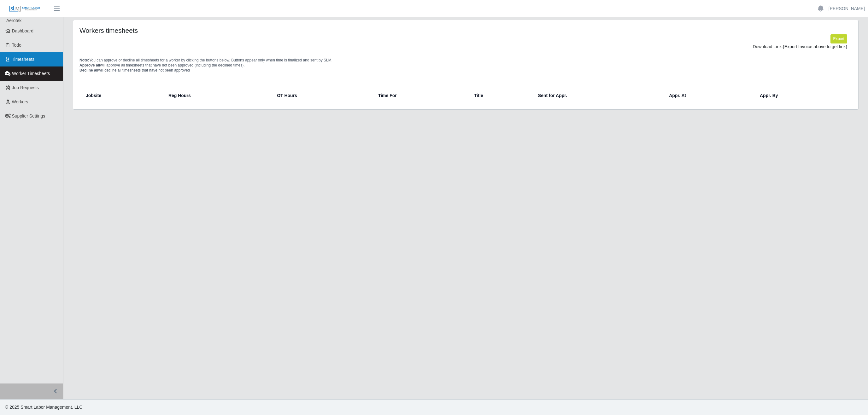 The width and height of the screenshot is (868, 415). What do you see at coordinates (26, 87) in the screenshot?
I see `span: Job Requests` at bounding box center [26, 87].